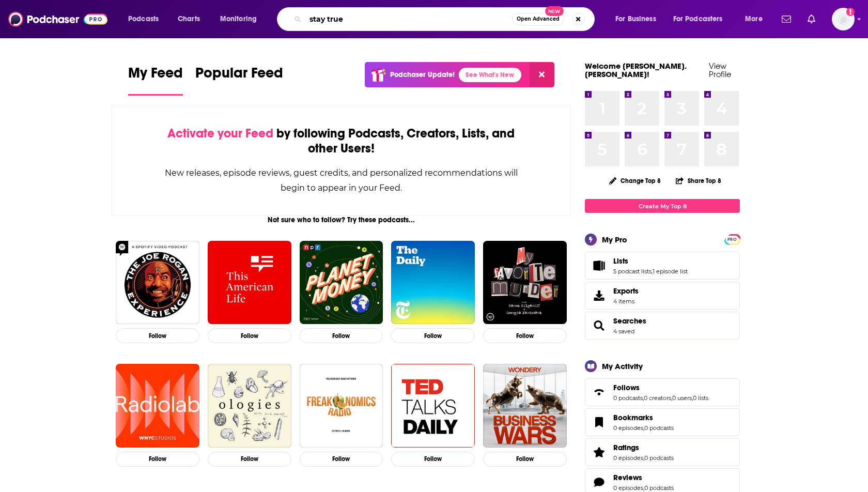 This screenshot has width=868, height=492. I want to click on img: Radiolab, so click(158, 406).